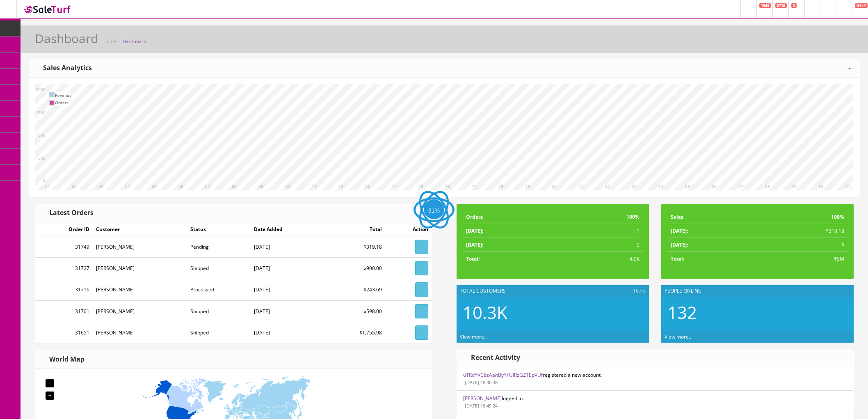 The height and width of the screenshot is (419, 868). Describe the element at coordinates (218, 229) in the screenshot. I see `td: Status` at that location.